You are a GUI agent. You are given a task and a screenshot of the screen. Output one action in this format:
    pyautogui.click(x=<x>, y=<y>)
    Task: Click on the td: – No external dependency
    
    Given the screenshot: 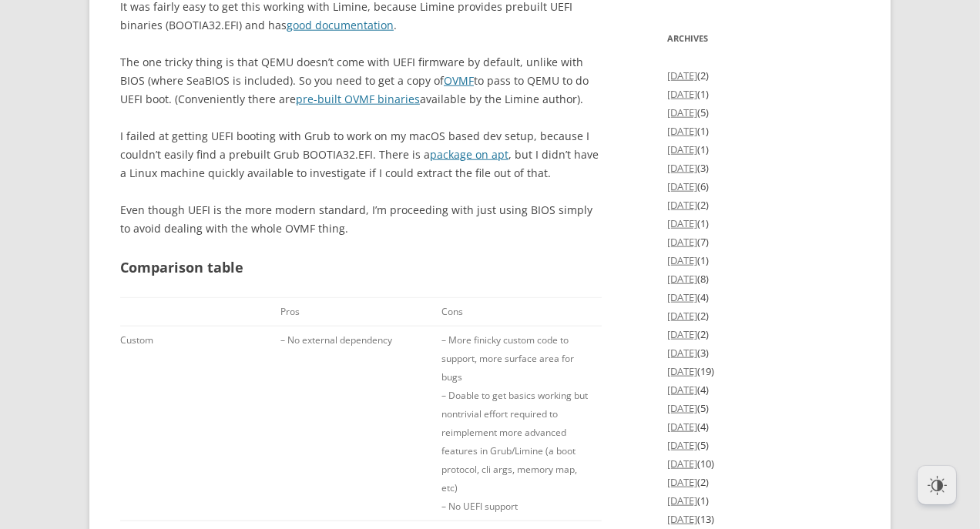 What is the action you would take?
    pyautogui.click(x=361, y=424)
    